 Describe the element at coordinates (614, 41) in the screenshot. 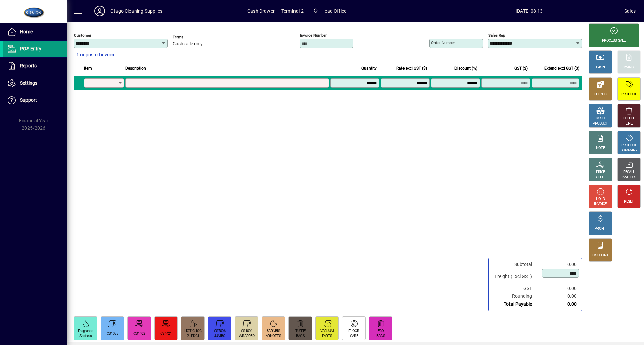

I see `div: PROCESS SALE` at that location.